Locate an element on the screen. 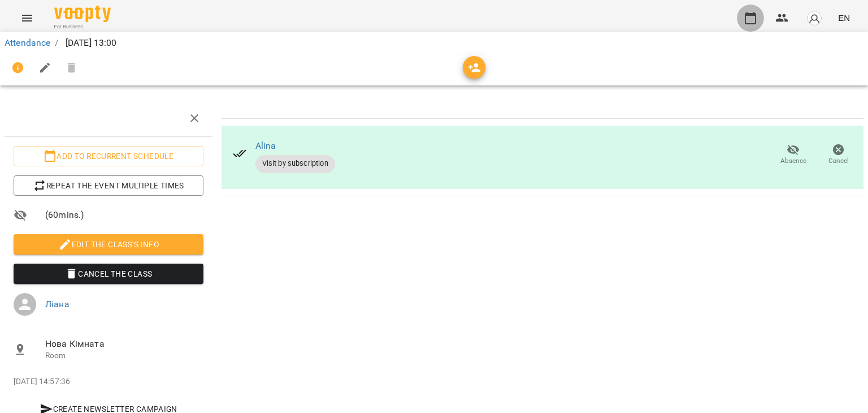 The height and width of the screenshot is (413, 868). img: avatar_s.png is located at coordinates (815, 18).